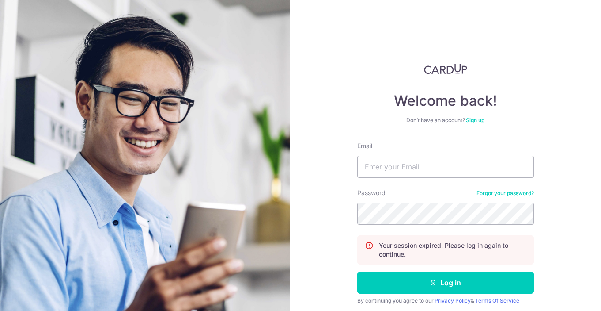 This screenshot has height=311, width=601. Describe the element at coordinates (446, 282) in the screenshot. I see `button: Log in` at that location.